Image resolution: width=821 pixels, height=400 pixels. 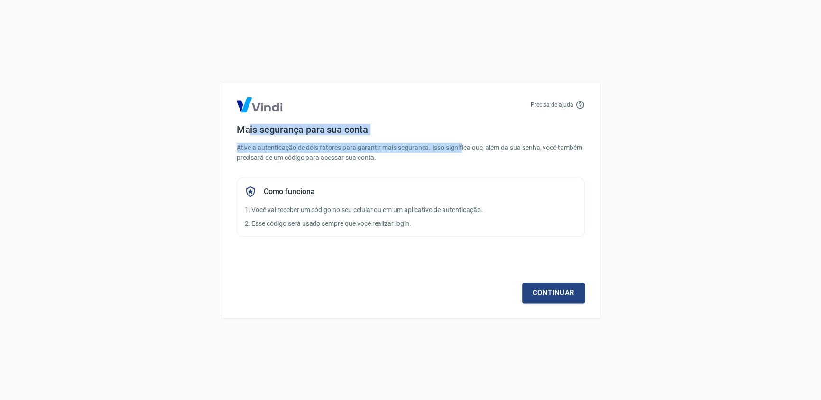 What do you see at coordinates (259, 105) in the screenshot?
I see `img: Logo Vind` at bounding box center [259, 105].